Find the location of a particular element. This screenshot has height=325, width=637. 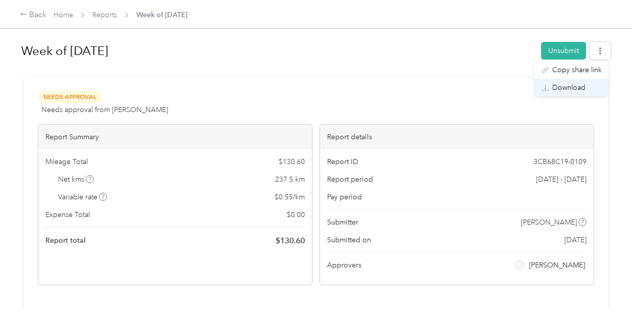

span: $ 0.00 is located at coordinates (296, 215).